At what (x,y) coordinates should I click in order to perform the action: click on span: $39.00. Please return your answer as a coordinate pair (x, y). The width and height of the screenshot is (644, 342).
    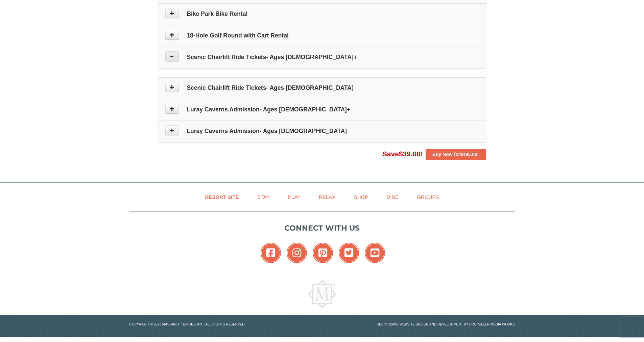
    Looking at the image, I should click on (410, 154).